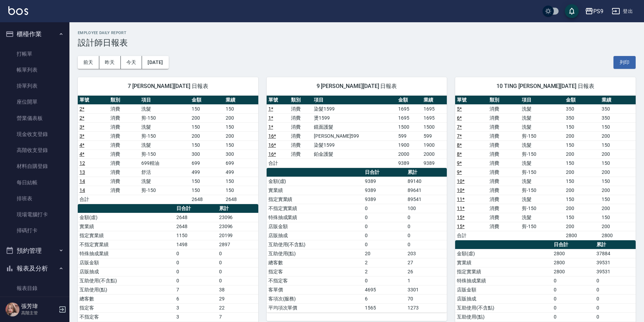 The image size is (644, 322). I want to click on a: 掃碼打卡, so click(35, 230).